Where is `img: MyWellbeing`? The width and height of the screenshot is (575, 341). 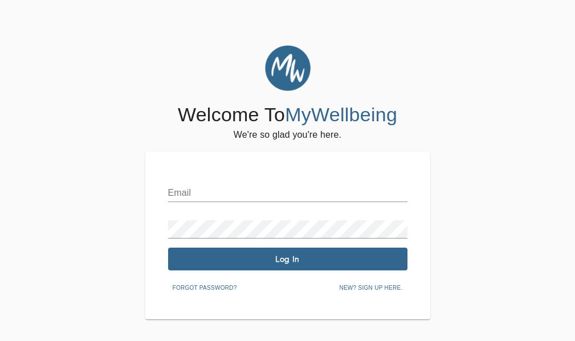 img: MyWellbeing is located at coordinates (288, 68).